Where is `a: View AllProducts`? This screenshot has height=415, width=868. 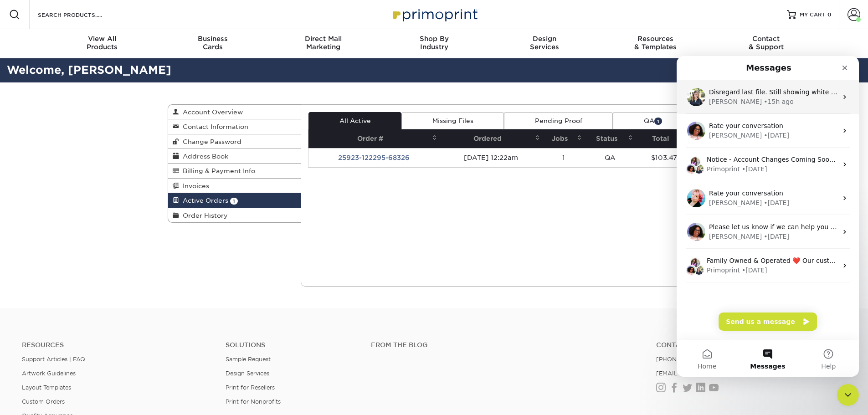 a: View AllProducts is located at coordinates (102, 44).